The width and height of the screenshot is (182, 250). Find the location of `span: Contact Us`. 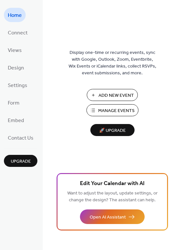

span: Contact Us is located at coordinates (20, 138).